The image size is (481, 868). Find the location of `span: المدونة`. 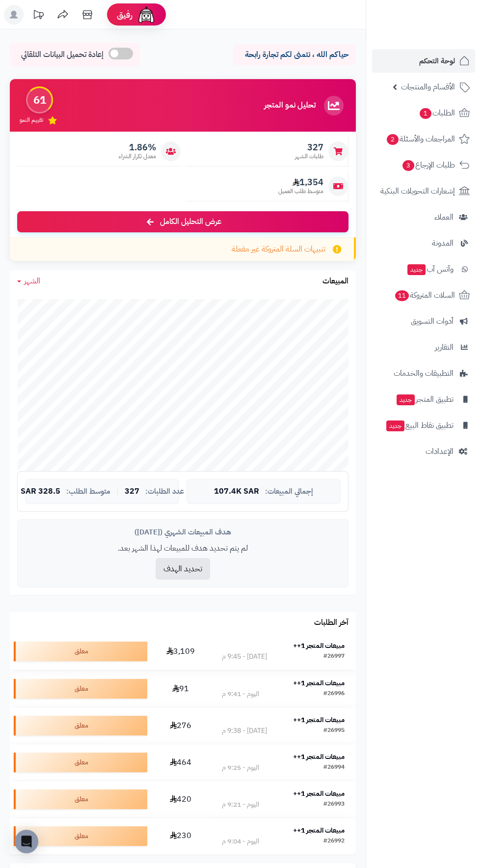

span: المدونة is located at coordinates (442, 244).